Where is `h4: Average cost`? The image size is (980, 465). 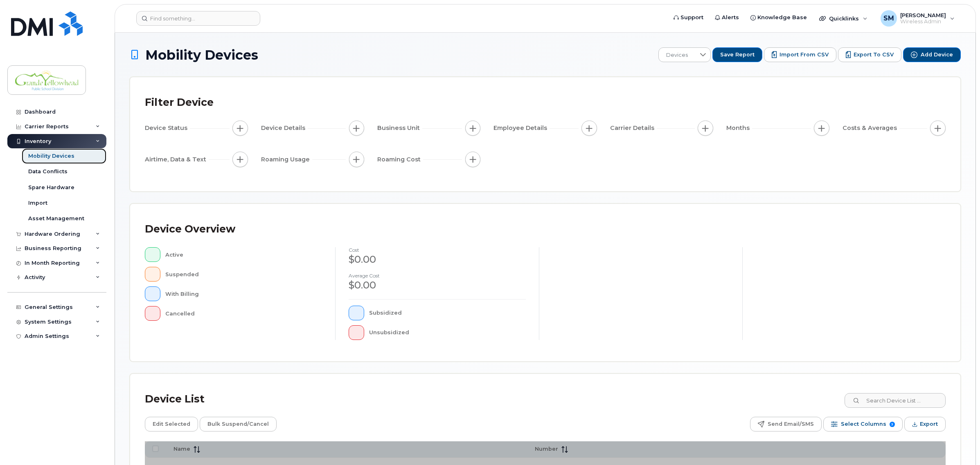
h4: Average cost is located at coordinates (437, 275).